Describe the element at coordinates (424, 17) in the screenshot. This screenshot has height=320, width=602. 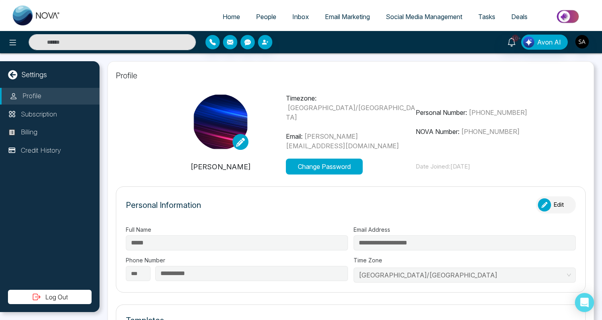
I see `span: Social Media Management` at that location.